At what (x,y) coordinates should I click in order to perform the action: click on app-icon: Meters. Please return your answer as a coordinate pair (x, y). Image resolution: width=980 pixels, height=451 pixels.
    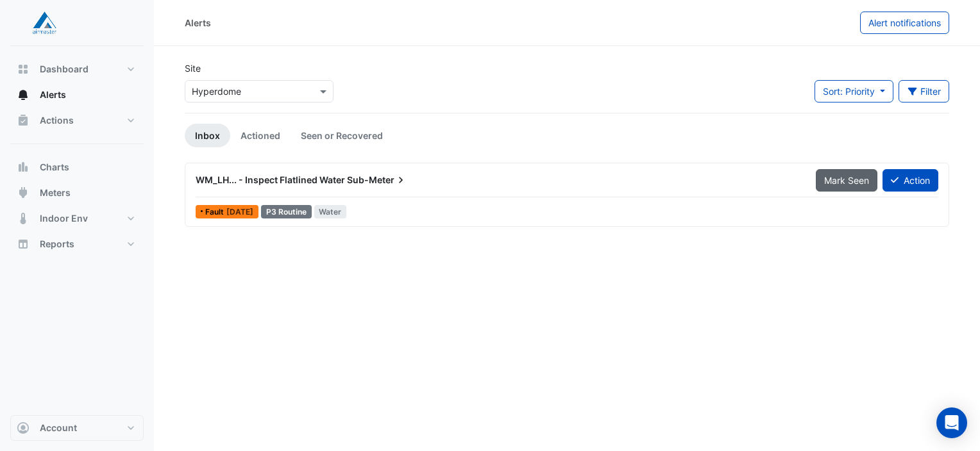
    Looking at the image, I should click on (24, 193).